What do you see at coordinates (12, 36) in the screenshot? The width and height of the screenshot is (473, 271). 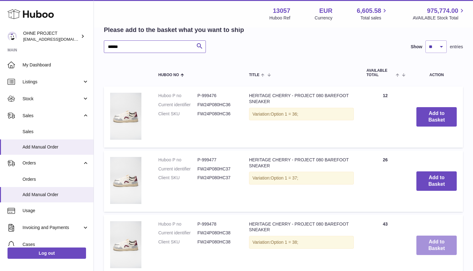 I see `img: support@ohneproject.com` at bounding box center [12, 36].